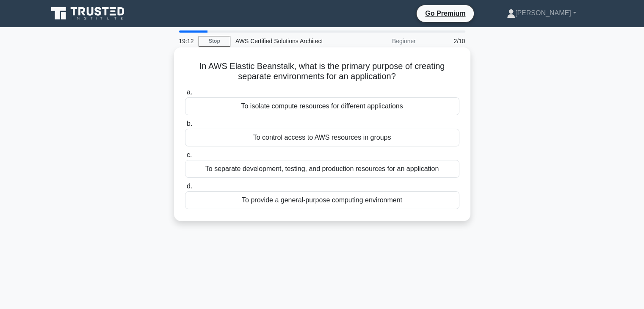  I want to click on div: To provide a general-purpose computing environment, so click(322, 200).